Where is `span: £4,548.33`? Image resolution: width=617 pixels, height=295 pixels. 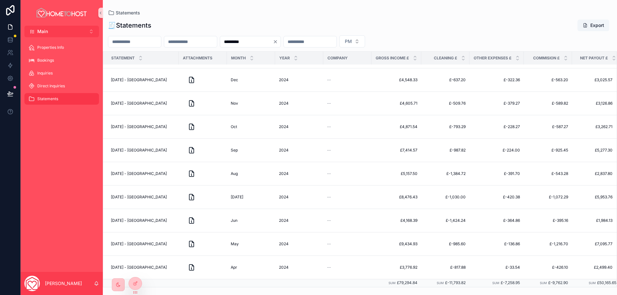 span: £4,548.33 is located at coordinates (396, 80).